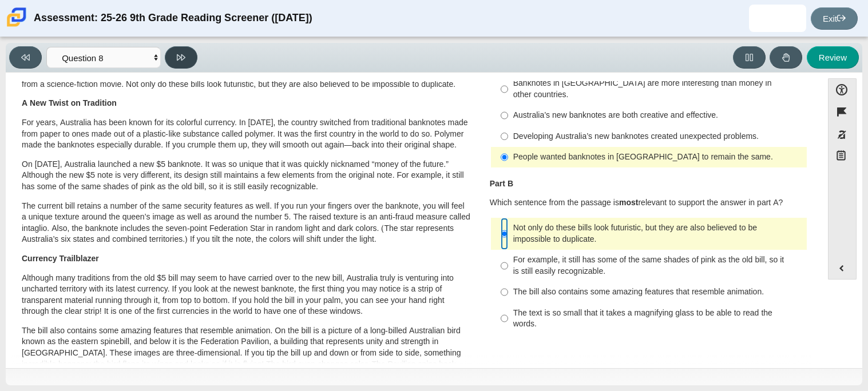 This screenshot has height=391, width=868. I want to click on div: Assessment items, so click(413, 221).